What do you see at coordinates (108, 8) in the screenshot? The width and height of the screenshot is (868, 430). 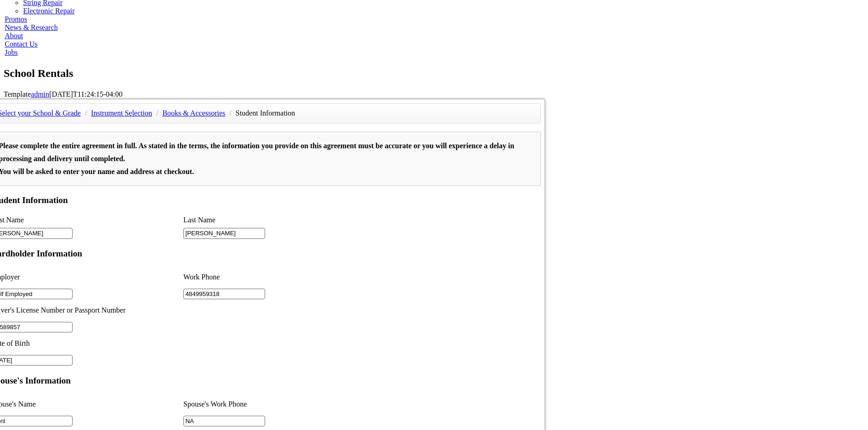 I see `span: of 2` at bounding box center [108, 8].